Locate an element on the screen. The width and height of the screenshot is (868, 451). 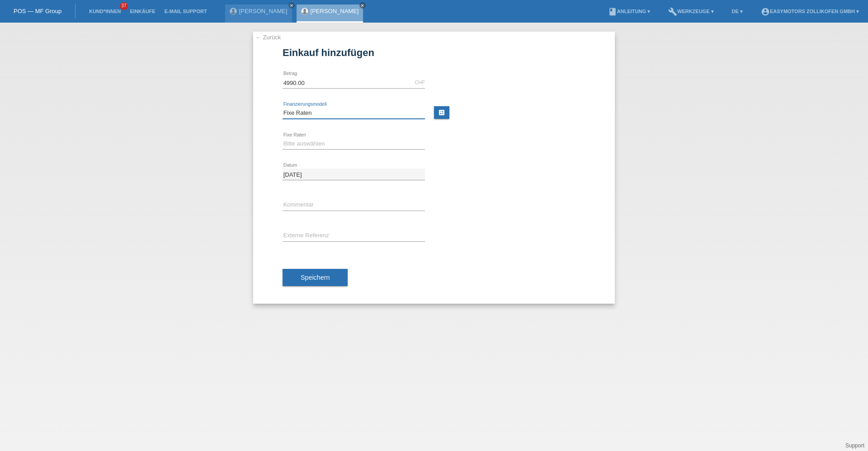
a: Kund*innen is located at coordinates (105, 11).